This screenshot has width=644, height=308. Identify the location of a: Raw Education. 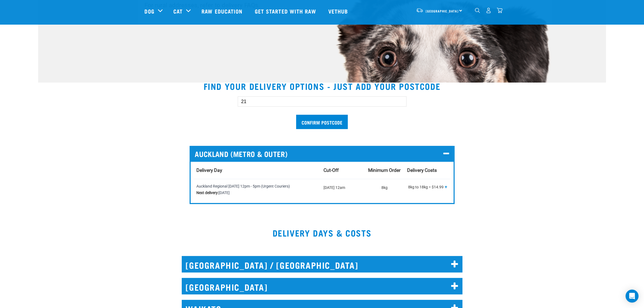
(223, 11).